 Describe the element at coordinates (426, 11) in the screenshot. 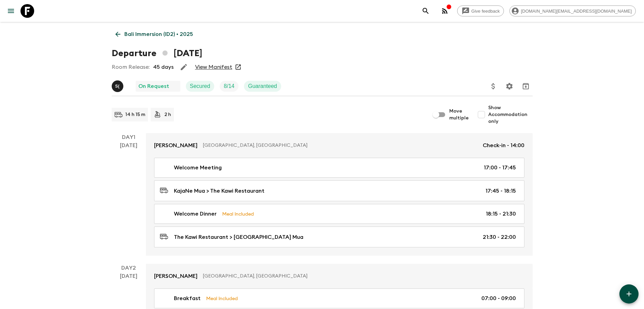

I see `button: search adventures` at that location.